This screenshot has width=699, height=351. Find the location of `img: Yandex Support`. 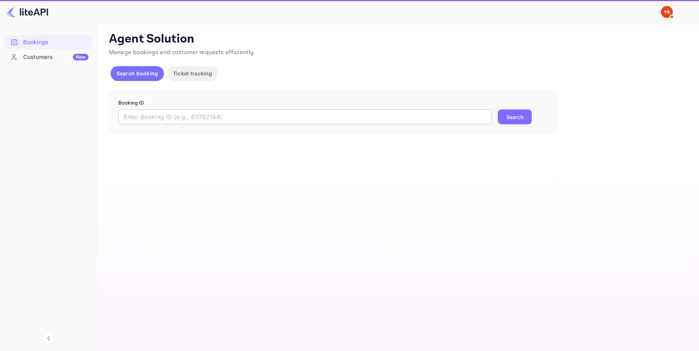

img: Yandex Support is located at coordinates (667, 12).